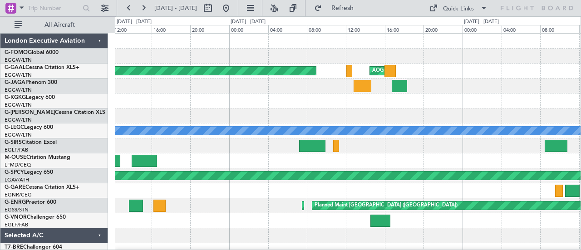  Describe the element at coordinates (15, 202) in the screenshot. I see `span: G-ENRG` at that location.